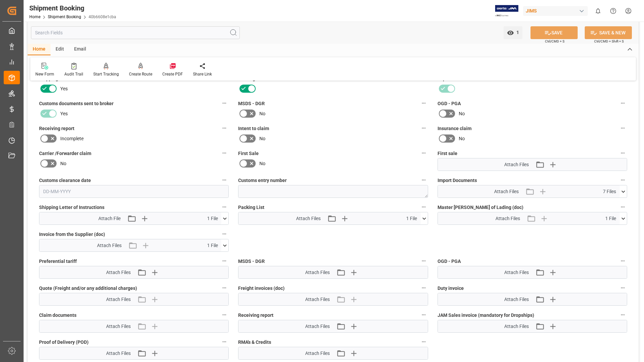 Image resolution: width=644 pixels, height=362 pixels. I want to click on span: Claim documents, so click(58, 315).